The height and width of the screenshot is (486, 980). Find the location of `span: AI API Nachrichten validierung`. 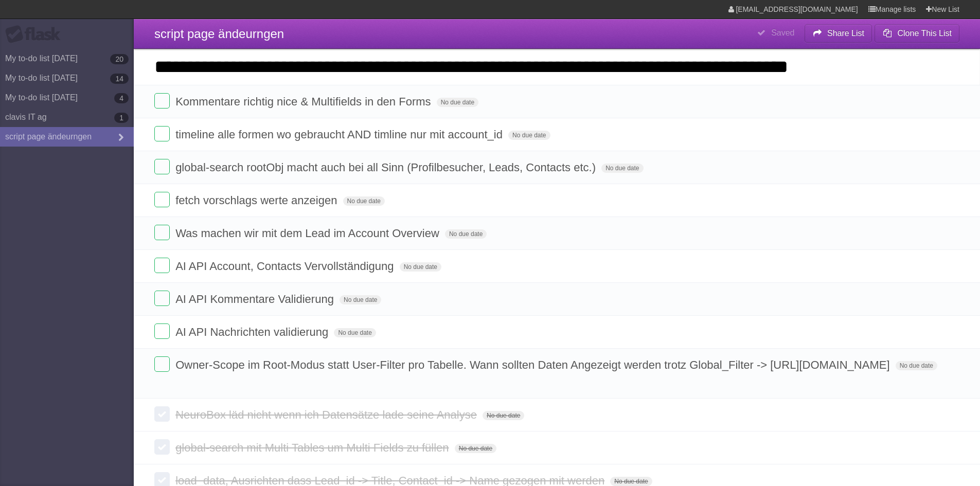

span: AI API Nachrichten validierung is located at coordinates (253, 332).